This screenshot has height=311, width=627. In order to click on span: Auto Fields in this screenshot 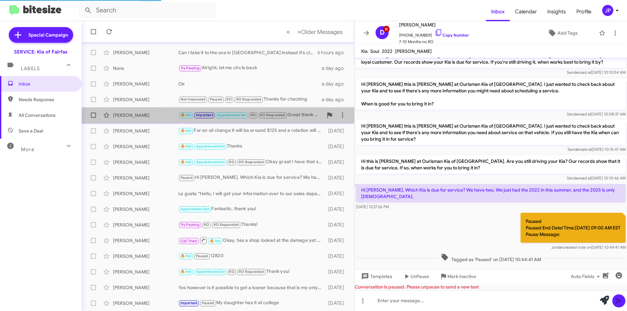, I will do `click(586, 277)`.